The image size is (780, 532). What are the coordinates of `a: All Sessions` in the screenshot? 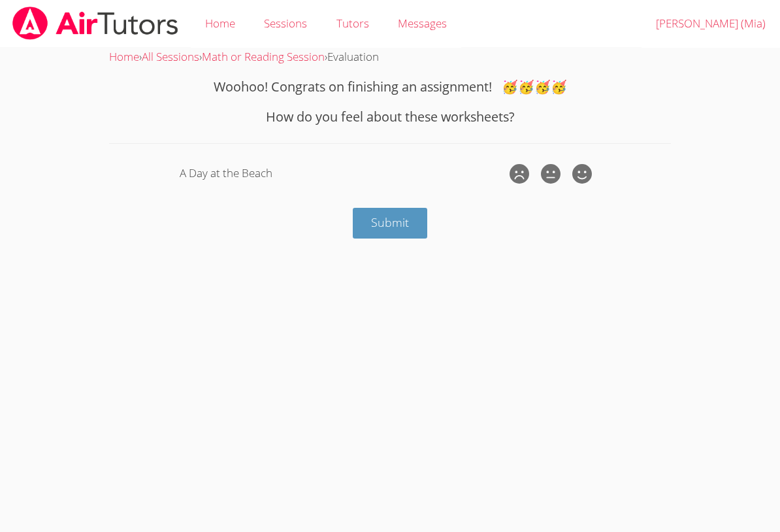 It's located at (171, 56).